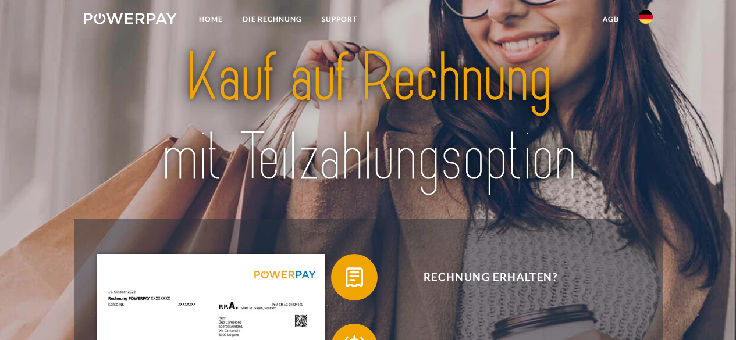 The width and height of the screenshot is (736, 340). Describe the element at coordinates (482, 277) in the screenshot. I see `a: Rechnung erhalten?` at that location.